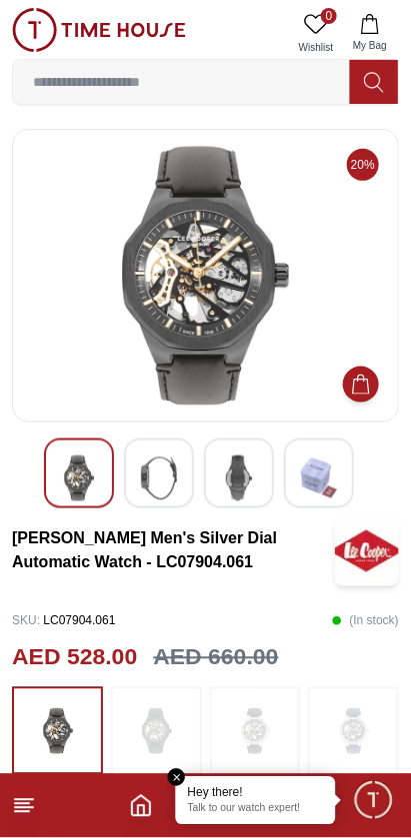  Describe the element at coordinates (26, 621) in the screenshot. I see `span: SKU :` at that location.